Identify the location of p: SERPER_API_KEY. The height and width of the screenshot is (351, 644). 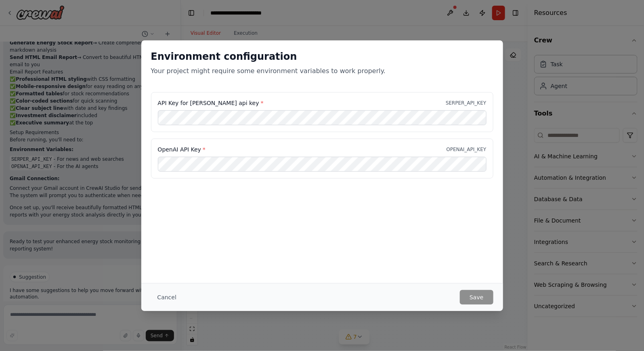
(466, 103).